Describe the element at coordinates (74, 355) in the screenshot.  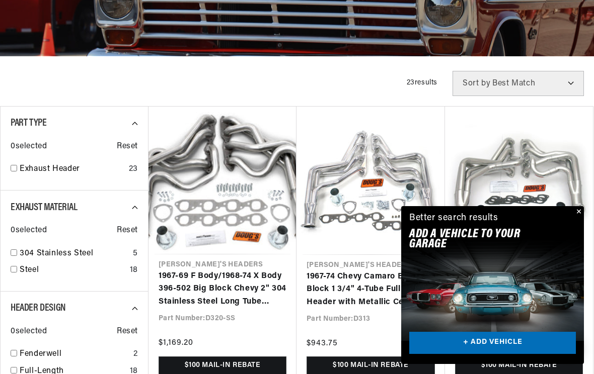
I see `a: Fenderwell` at that location.